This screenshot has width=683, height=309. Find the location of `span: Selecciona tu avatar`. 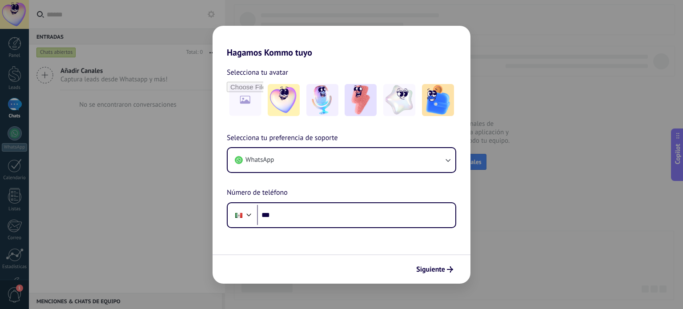

span: Selecciona tu avatar is located at coordinates (257, 72).